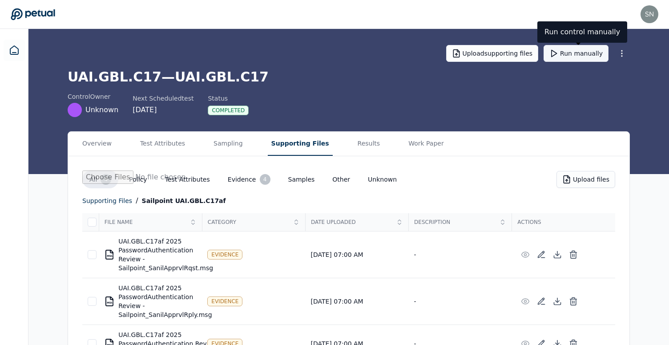  What do you see at coordinates (184, 201) in the screenshot?
I see `div: Sailpoint UAI.GBL.C17af` at bounding box center [184, 201].